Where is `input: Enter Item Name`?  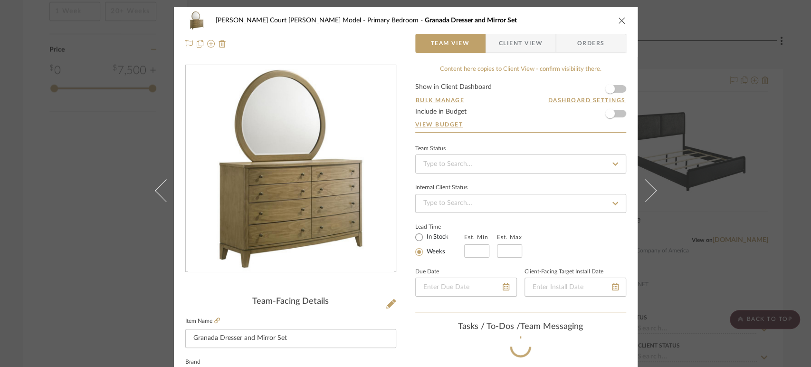 input: Enter Item Name is located at coordinates (291, 338).